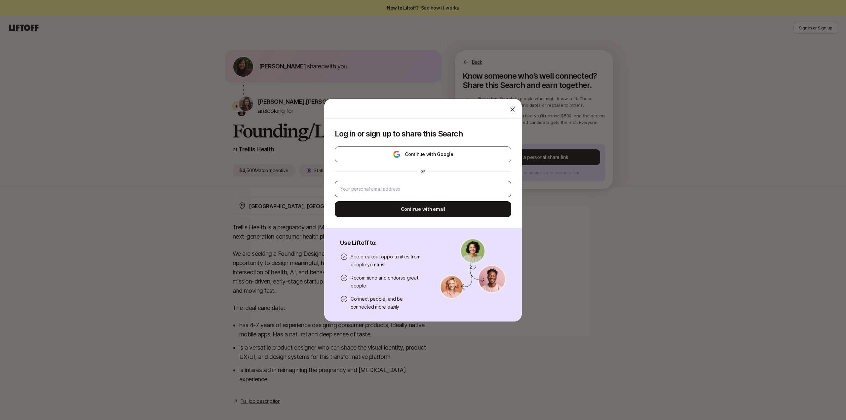 This screenshot has width=846, height=420. Describe the element at coordinates (423, 189) in the screenshot. I see `input: Your personal email address` at that location.